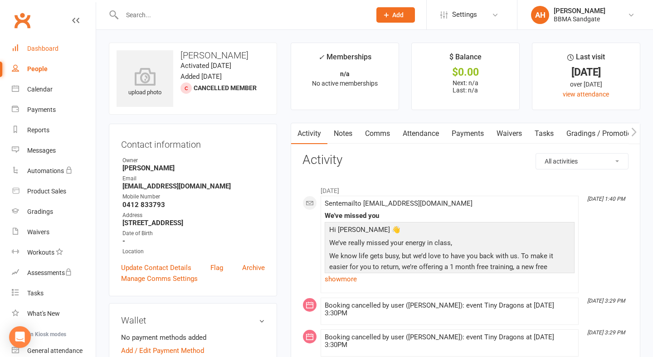 The height and width of the screenshot is (357, 653). Describe the element at coordinates (54, 171) in the screenshot. I see `a: Automations` at that location.